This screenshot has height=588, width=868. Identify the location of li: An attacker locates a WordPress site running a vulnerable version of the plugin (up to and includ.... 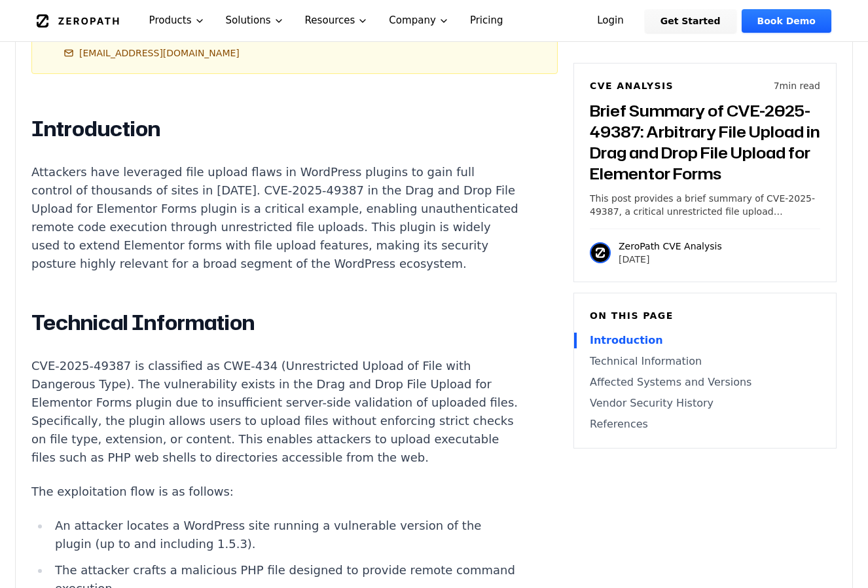
(284, 535).